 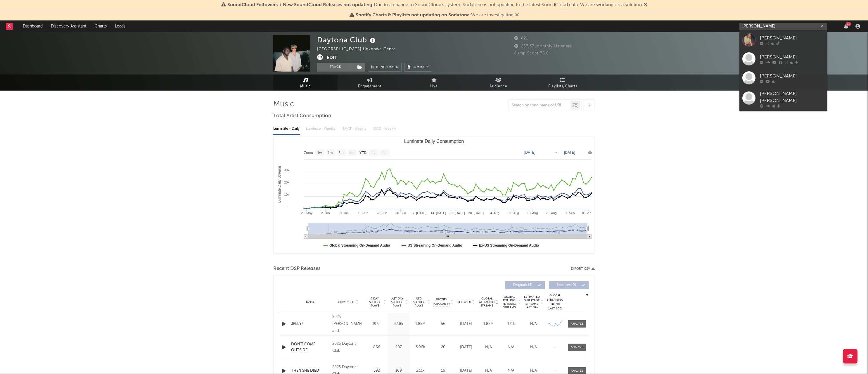 What do you see at coordinates (532, 213) in the screenshot?
I see `text: 18. Aug` at bounding box center [532, 213].